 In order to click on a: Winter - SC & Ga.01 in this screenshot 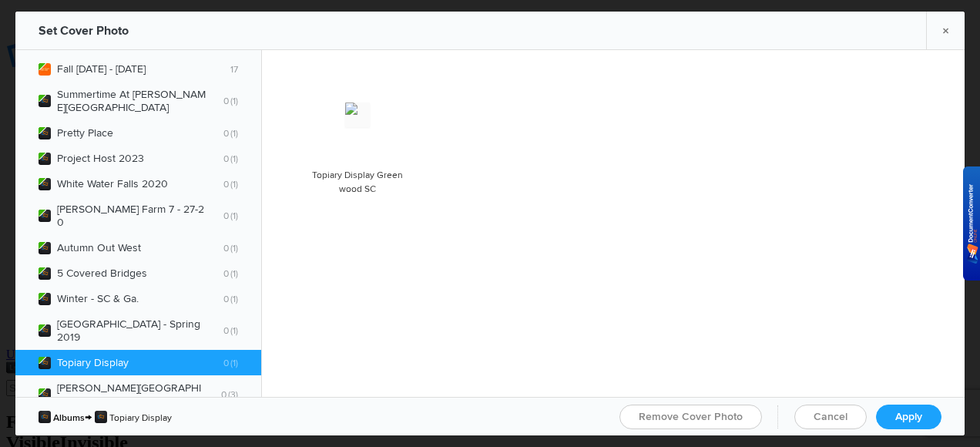, I will do `click(138, 298)`.